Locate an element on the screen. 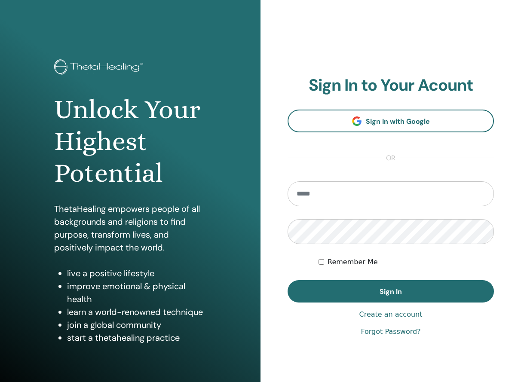 The height and width of the screenshot is (382, 521). div: Keep me authenticated indefinitely or until I manually logout is located at coordinates (406, 262).